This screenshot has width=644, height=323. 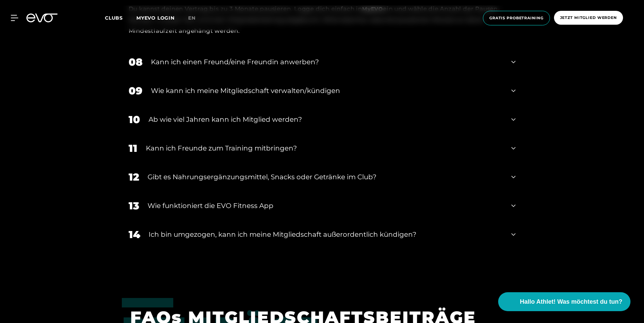 I want to click on div: 12, so click(x=134, y=177).